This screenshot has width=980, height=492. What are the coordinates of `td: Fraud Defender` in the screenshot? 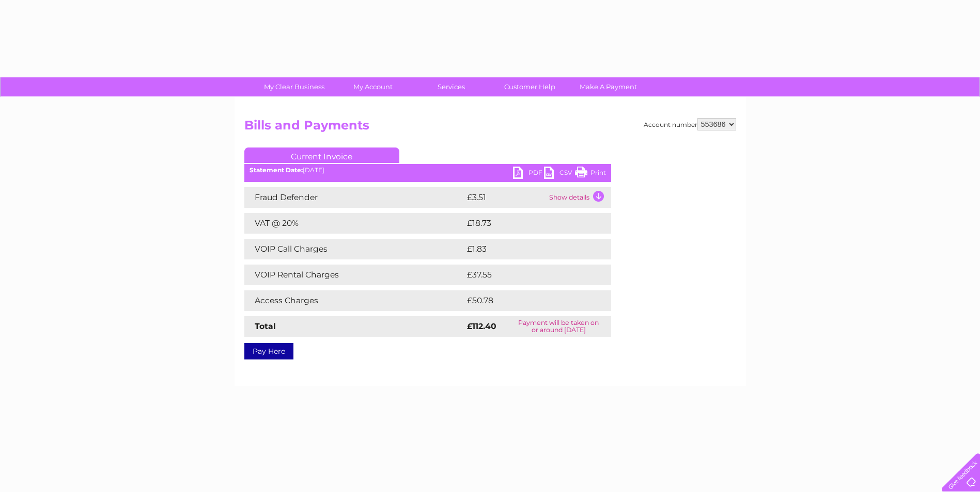 It's located at (355, 197).